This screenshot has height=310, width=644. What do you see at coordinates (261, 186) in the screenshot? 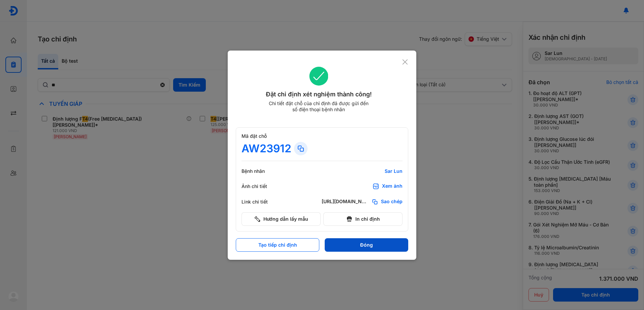
I see `div: Ảnh chi tiết` at bounding box center [261, 186].